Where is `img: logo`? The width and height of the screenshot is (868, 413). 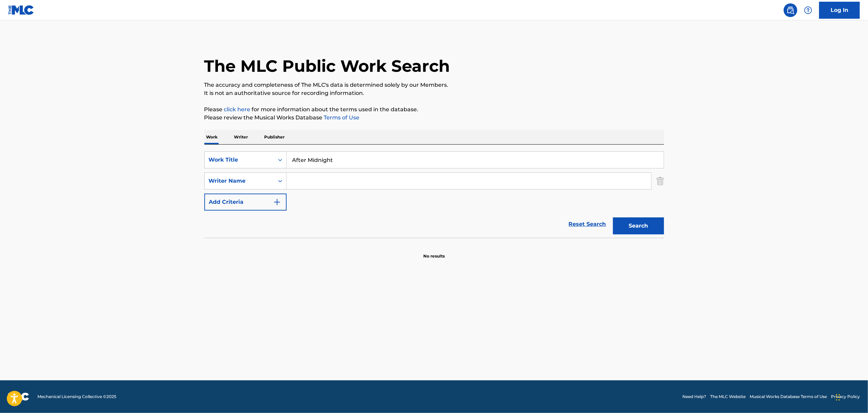 img: logo is located at coordinates (19, 397).